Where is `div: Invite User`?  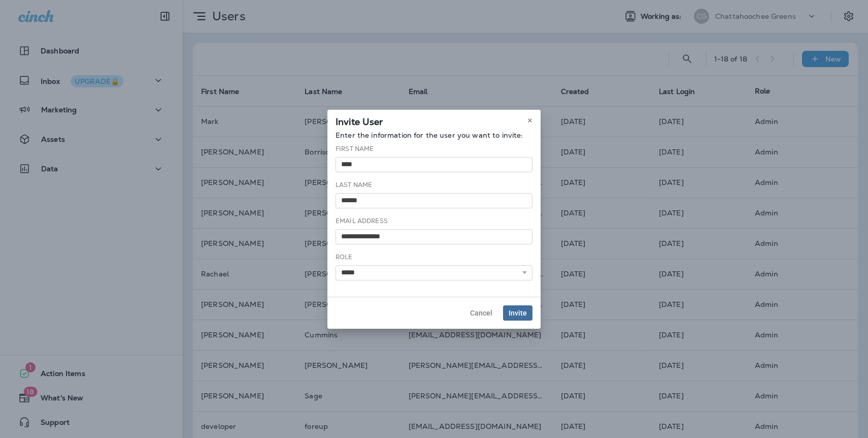 div: Invite User is located at coordinates (434, 120).